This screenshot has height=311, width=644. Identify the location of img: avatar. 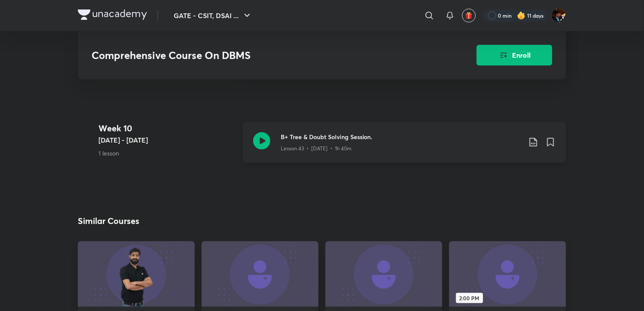
(469, 16).